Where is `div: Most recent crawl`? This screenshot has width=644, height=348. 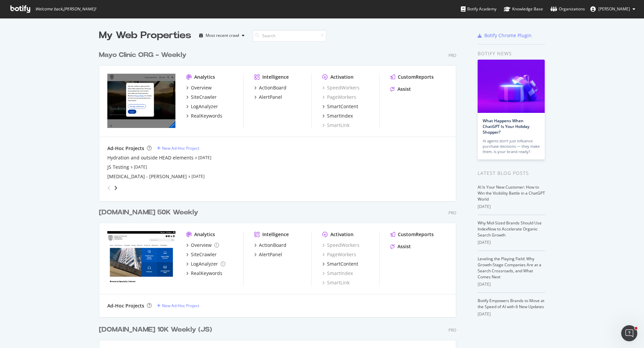
div: Most recent crawl is located at coordinates (223, 36).